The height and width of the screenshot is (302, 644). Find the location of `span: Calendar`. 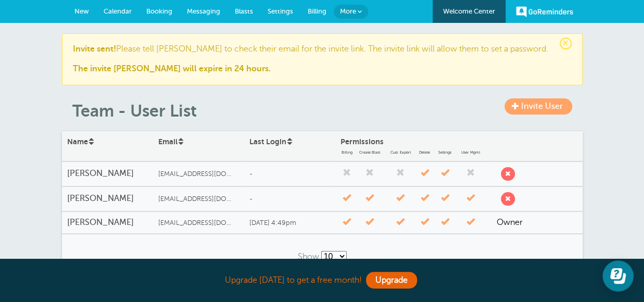

span: Calendar is located at coordinates (118, 11).